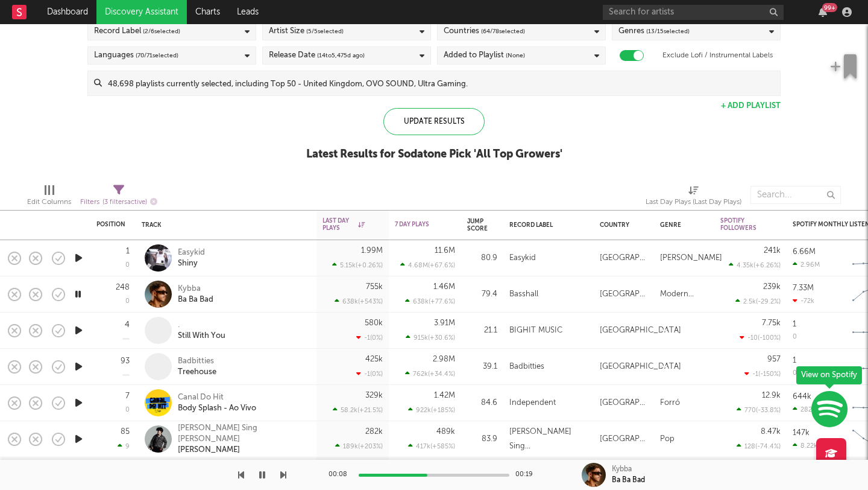 The height and width of the screenshot is (490, 868). What do you see at coordinates (684, 294) in the screenshot?
I see `div: Modern Dancehall` at bounding box center [684, 294].